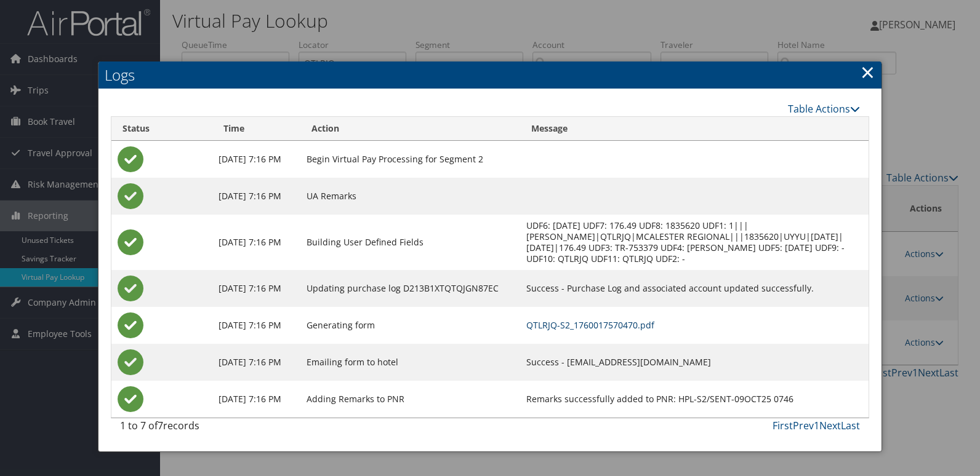 This screenshot has width=980, height=476. What do you see at coordinates (816, 426) in the screenshot?
I see `a: 1` at bounding box center [816, 426].